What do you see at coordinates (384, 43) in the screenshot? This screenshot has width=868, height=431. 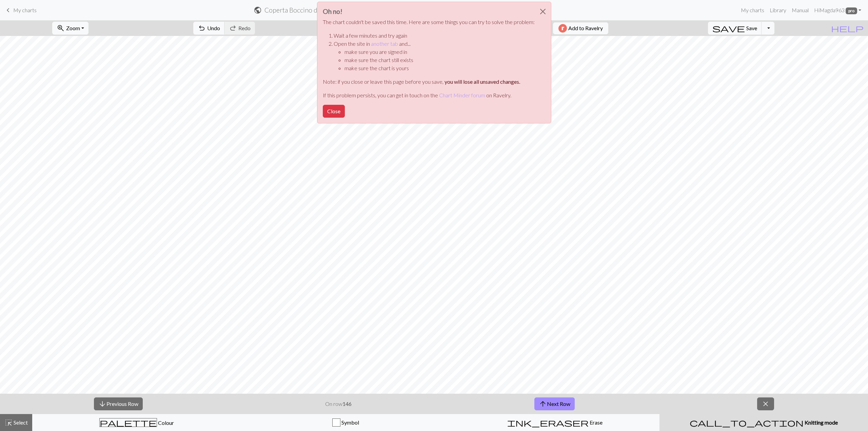 I see `a: another tab` at bounding box center [384, 43].